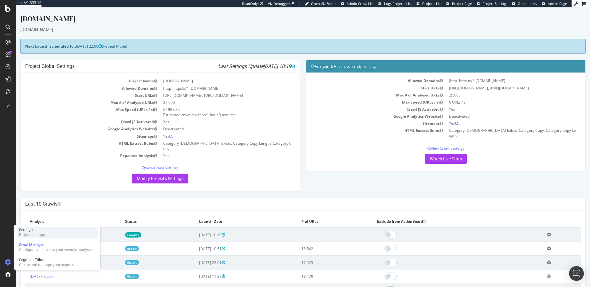 The image size is (590, 287). Describe the element at coordinates (524, 4) in the screenshot. I see `a: Open in dev` at that location.